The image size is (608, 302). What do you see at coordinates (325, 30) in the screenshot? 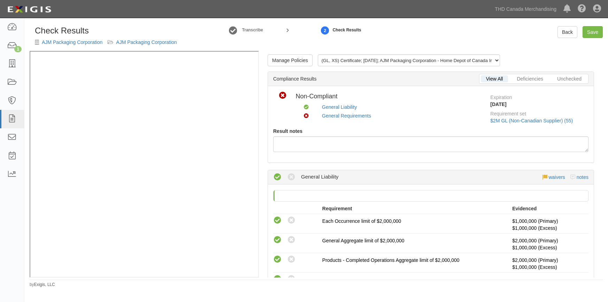
I see `a: 2` at bounding box center [325, 30].